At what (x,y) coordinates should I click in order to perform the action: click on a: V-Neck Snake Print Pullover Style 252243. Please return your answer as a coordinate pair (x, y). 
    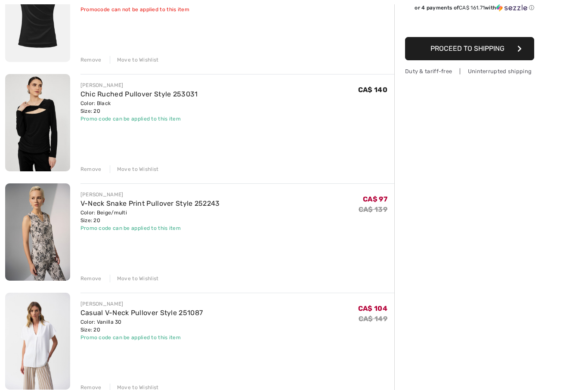
    Looking at the image, I should click on (150, 203).